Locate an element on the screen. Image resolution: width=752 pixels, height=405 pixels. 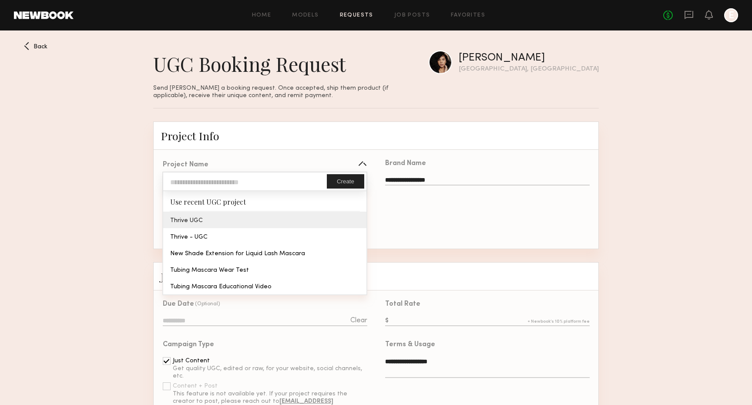
a: Requests is located at coordinates (356, 15).